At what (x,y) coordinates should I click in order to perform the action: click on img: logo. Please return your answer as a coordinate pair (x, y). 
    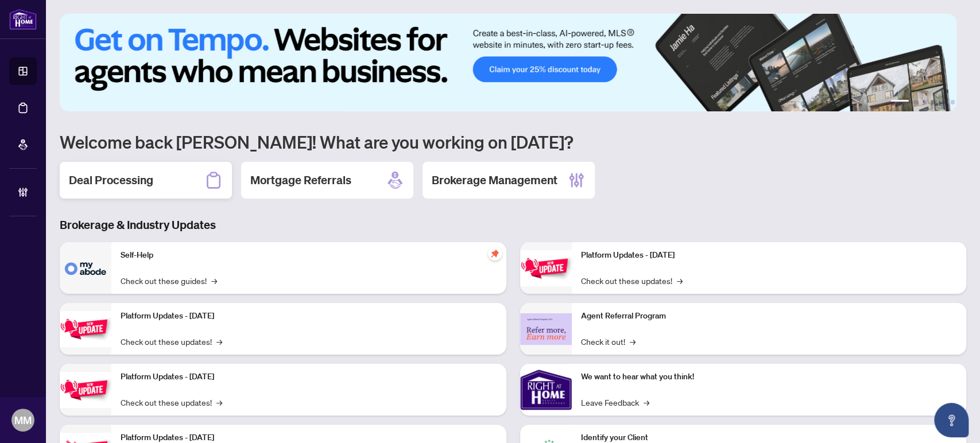
    Looking at the image, I should click on (23, 19).